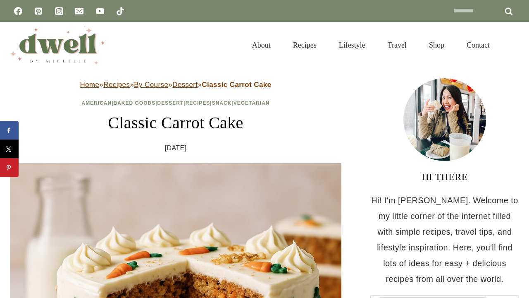  What do you see at coordinates (261, 45) in the screenshot?
I see `a: About` at bounding box center [261, 45].